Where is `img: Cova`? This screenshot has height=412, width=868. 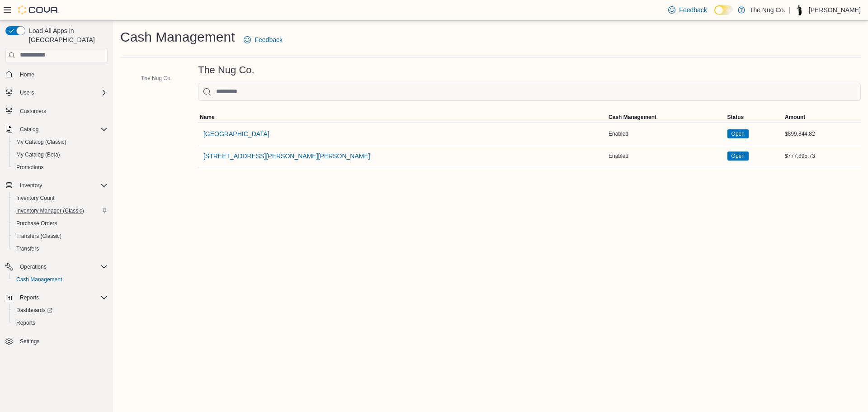 img: Cova is located at coordinates (38, 10).